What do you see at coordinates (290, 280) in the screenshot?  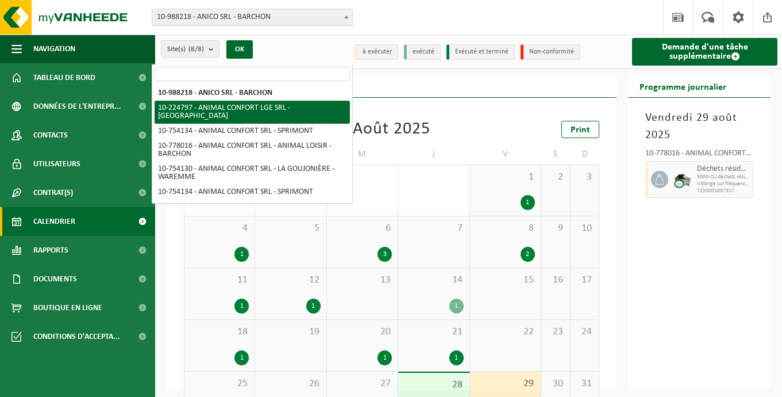 I see `span: 12` at bounding box center [290, 280].